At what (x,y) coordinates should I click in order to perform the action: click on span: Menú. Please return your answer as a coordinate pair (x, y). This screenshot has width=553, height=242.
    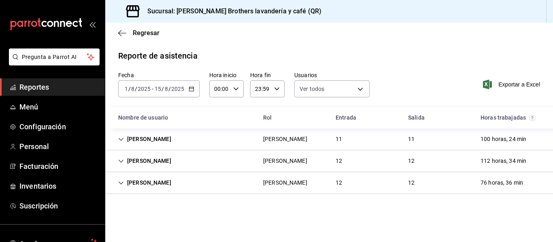
    Looking at the image, I should click on (59, 107).